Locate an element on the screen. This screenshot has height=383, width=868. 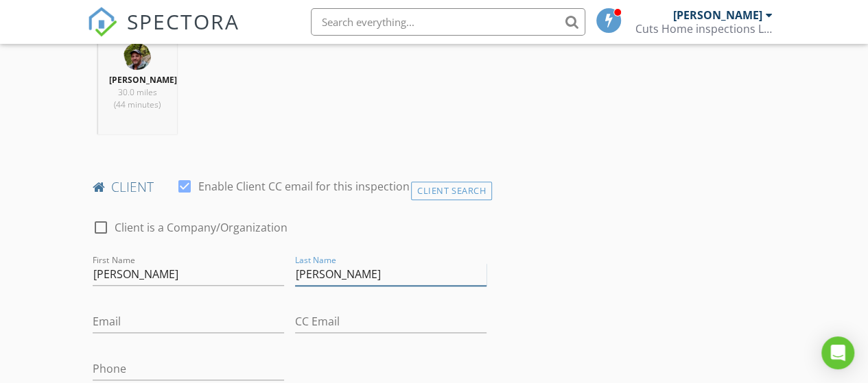
label: Enable Client CC email for this inspection is located at coordinates (304, 186).